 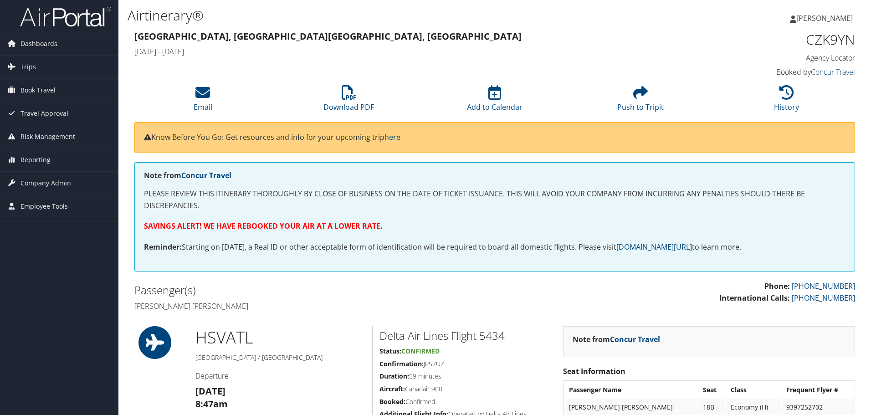 What do you see at coordinates (263, 226) in the screenshot?
I see `strong: SAVINGS ALERT! WE HAVE REBOOKED YOUR AIR AT A LOWER RATE.` at bounding box center [263, 226].